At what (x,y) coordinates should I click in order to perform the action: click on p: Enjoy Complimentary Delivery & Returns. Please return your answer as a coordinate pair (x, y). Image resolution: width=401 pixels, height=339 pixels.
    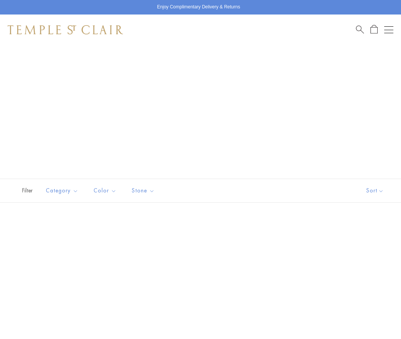
    Looking at the image, I should click on (198, 7).